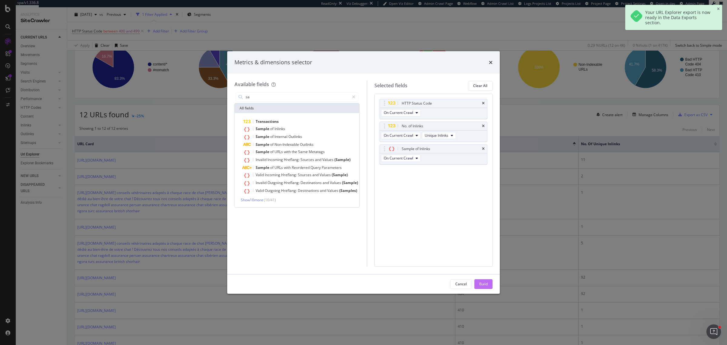 This screenshot has height=345, width=727. What do you see at coordinates (297, 108) in the screenshot?
I see `div: All fields` at bounding box center [297, 108].